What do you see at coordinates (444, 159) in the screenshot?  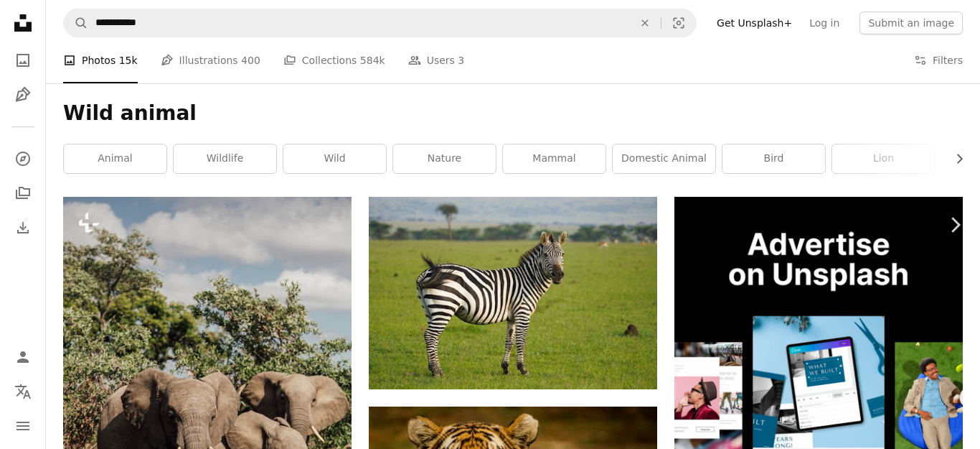 I see `a: nature` at bounding box center [444, 159].